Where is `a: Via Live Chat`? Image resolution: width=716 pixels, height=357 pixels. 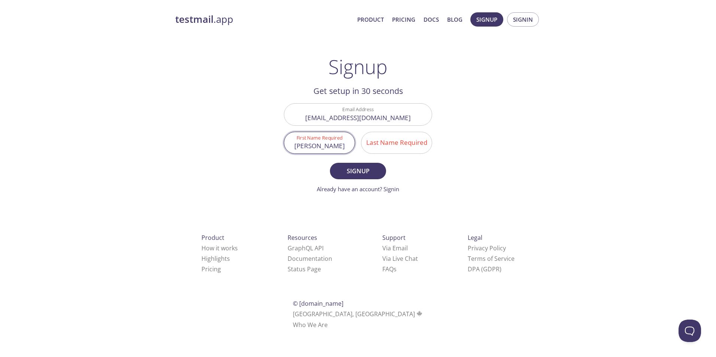
a: Via Live Chat is located at coordinates (400, 259).